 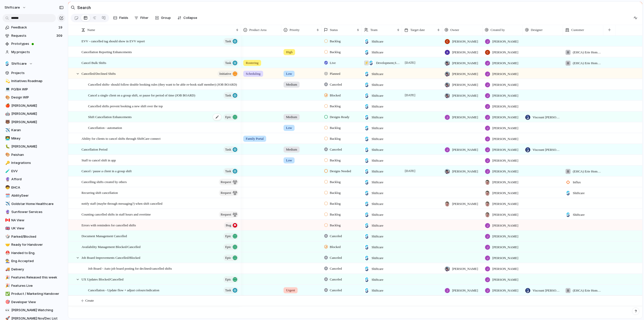 What do you see at coordinates (34, 204) in the screenshot?
I see `div: ✈️Goldstar Home Healthcare` at bounding box center [34, 204].